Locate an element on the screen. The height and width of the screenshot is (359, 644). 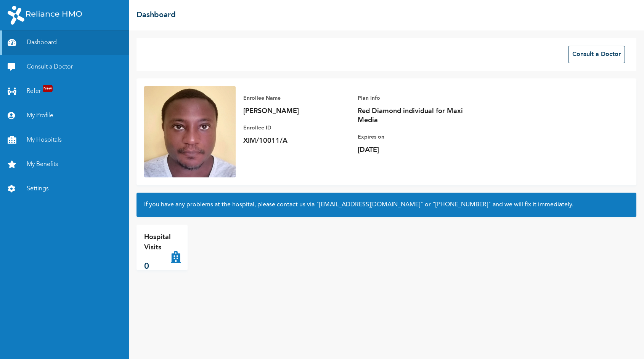
p: Red Diamond individual for Maxi Media is located at coordinates (410, 115).